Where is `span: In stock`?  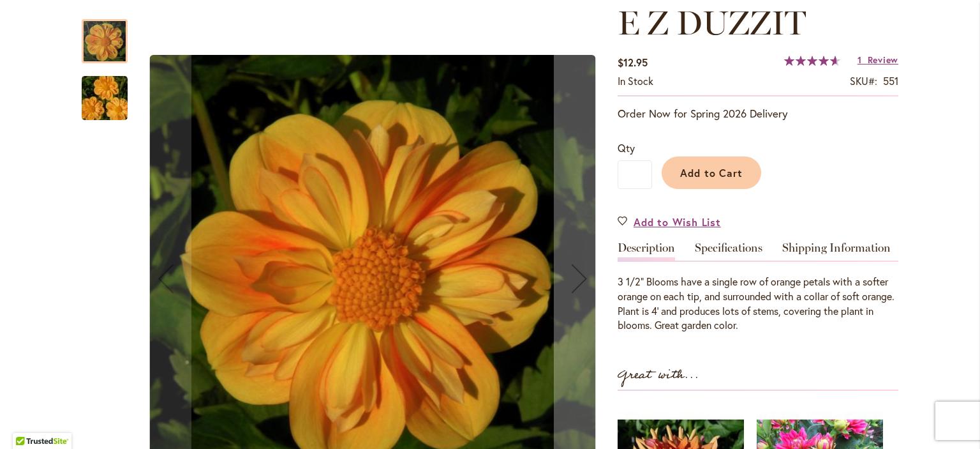 span: In stock is located at coordinates (636, 81).